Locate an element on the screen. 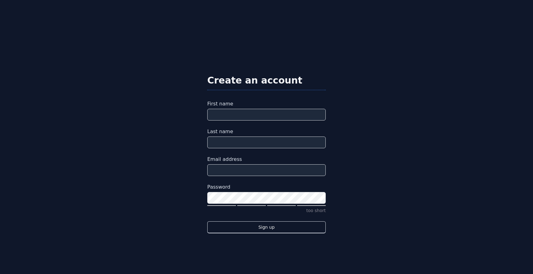  img: Hostodo is located at coordinates (266, 53).